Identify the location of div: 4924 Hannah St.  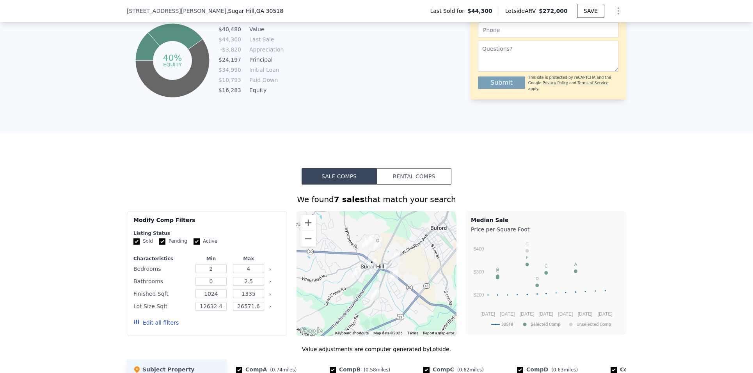
(372, 265).